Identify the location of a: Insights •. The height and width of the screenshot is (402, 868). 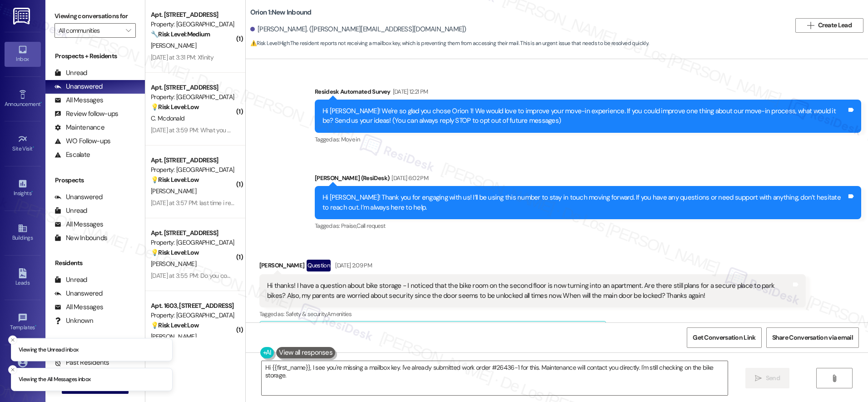
(23, 188).